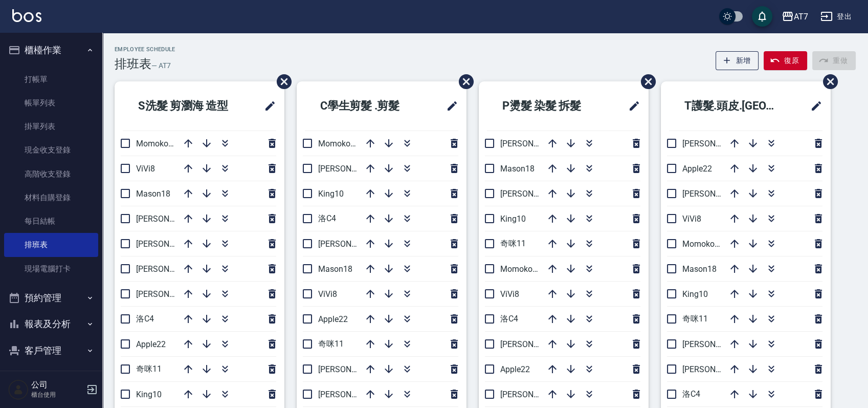 The height and width of the screenshot is (408, 868). Describe the element at coordinates (762, 16) in the screenshot. I see `button: save` at that location.